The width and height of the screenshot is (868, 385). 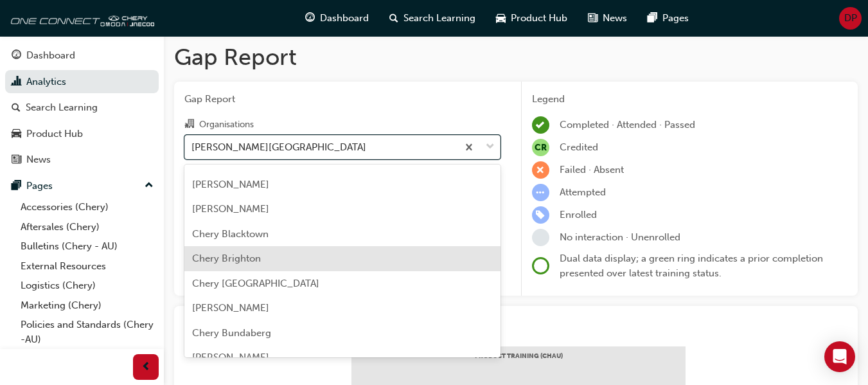 What do you see at coordinates (579, 214) in the screenshot?
I see `span: Enrolled` at bounding box center [579, 214].